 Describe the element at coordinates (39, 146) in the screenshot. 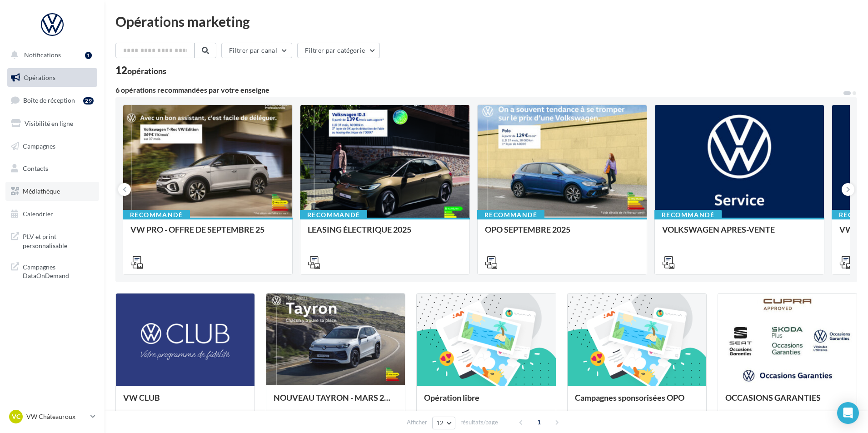

I see `span: Campagnes` at that location.